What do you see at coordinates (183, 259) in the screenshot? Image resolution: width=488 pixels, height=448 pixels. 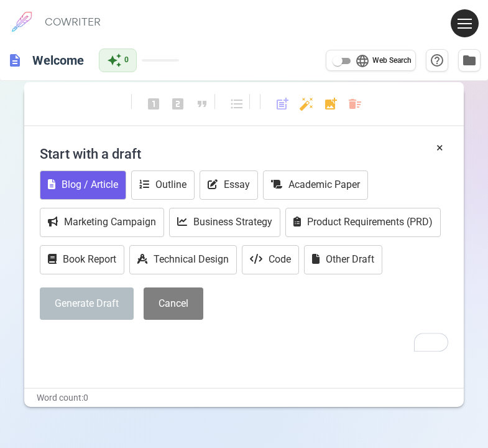 I see `button: Technical Design` at bounding box center [183, 259].